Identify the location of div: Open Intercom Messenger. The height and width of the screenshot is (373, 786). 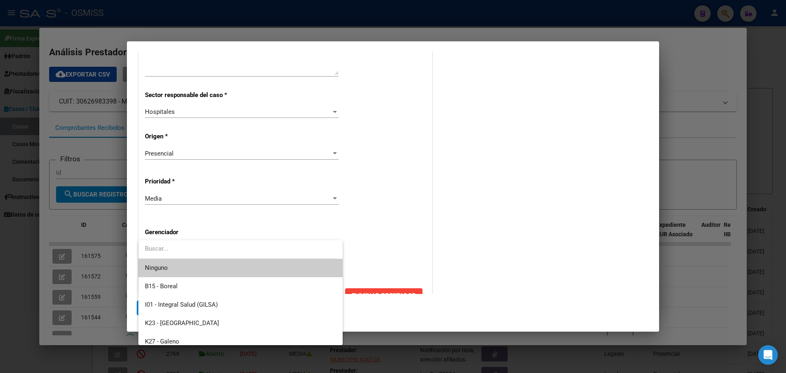
(768, 355).